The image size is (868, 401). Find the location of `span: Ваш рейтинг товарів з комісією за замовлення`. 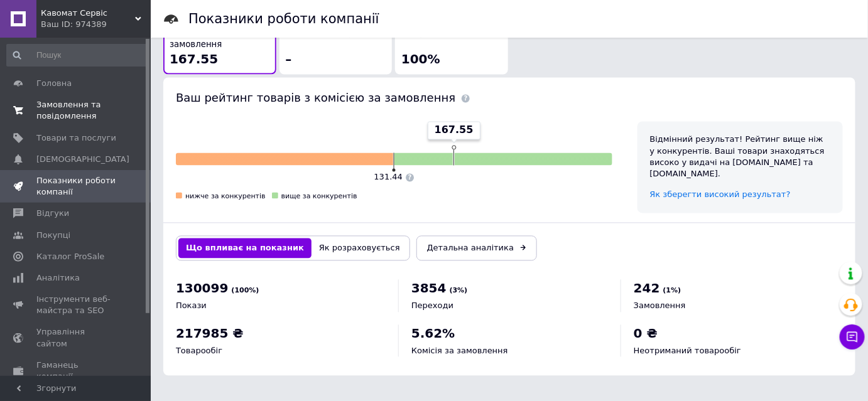

span: Ваш рейтинг товарів з комісією за замовлення is located at coordinates (316, 98).